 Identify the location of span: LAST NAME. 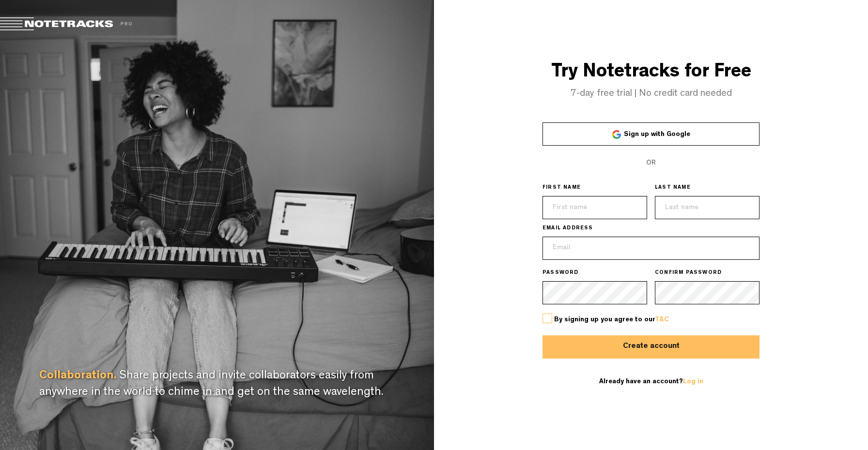
(673, 188).